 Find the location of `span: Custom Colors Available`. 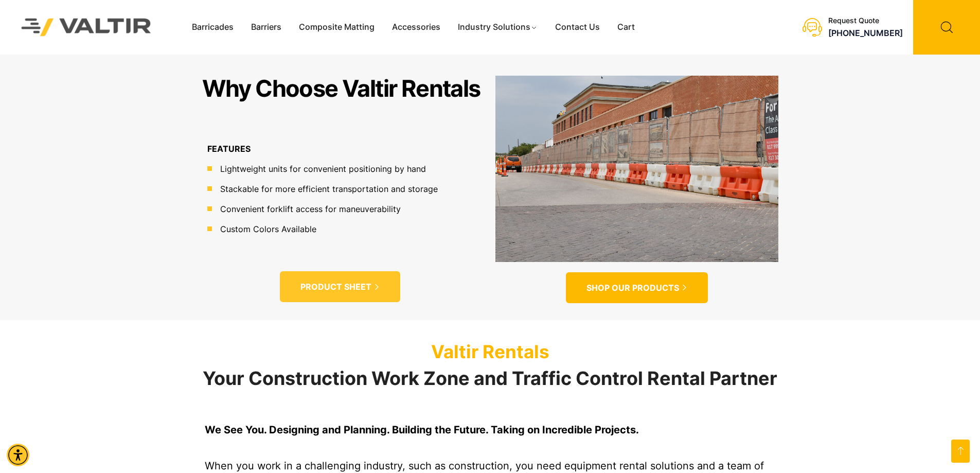

span: Custom Colors Available is located at coordinates (267, 229).